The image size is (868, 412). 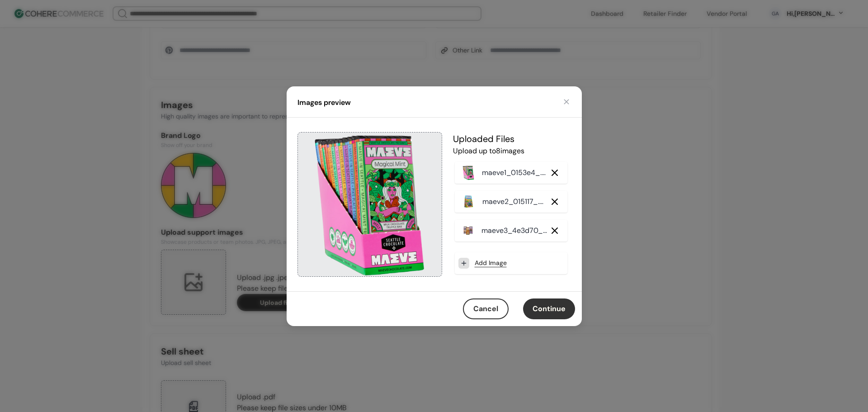 What do you see at coordinates (514, 173) in the screenshot?
I see `p: maeve1_0153e4_.png` at bounding box center [514, 173].